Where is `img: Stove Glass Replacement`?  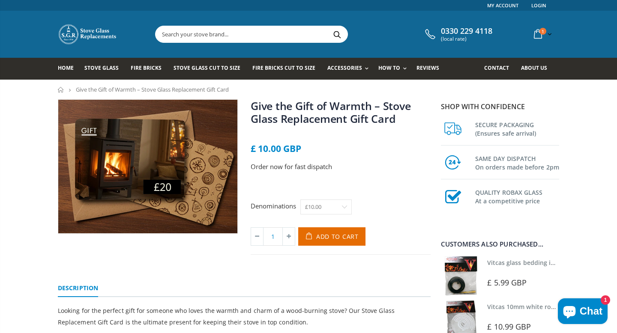 img: Stove Glass Replacement is located at coordinates (88, 34).